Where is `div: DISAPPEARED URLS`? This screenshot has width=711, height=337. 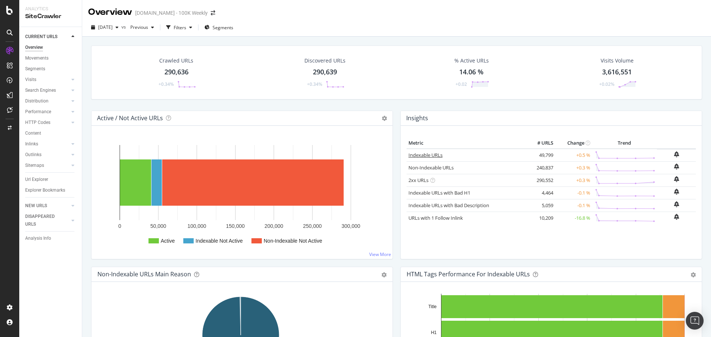
div: DISAPPEARED URLS is located at coordinates (44, 221).